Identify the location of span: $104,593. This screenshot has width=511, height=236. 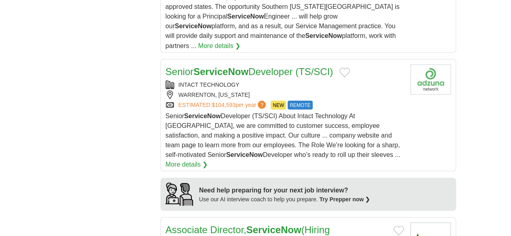
(223, 105).